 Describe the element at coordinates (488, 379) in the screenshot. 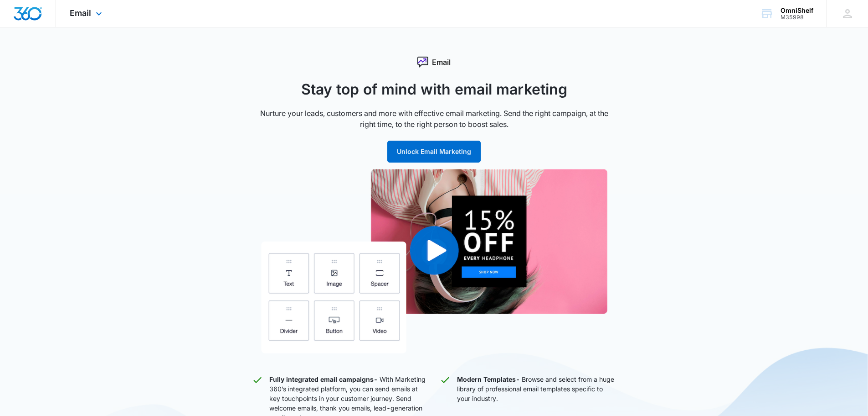

I see `strong: Modern Templates -` at that location.